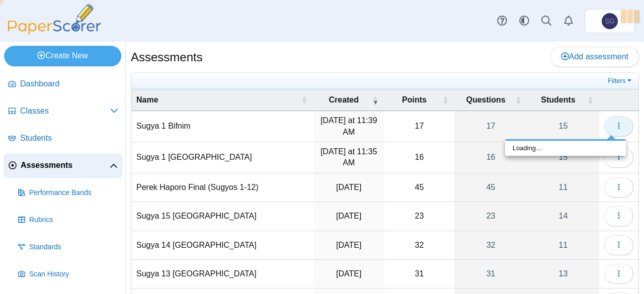 The image size is (644, 294). I want to click on td: 32, so click(419, 245).